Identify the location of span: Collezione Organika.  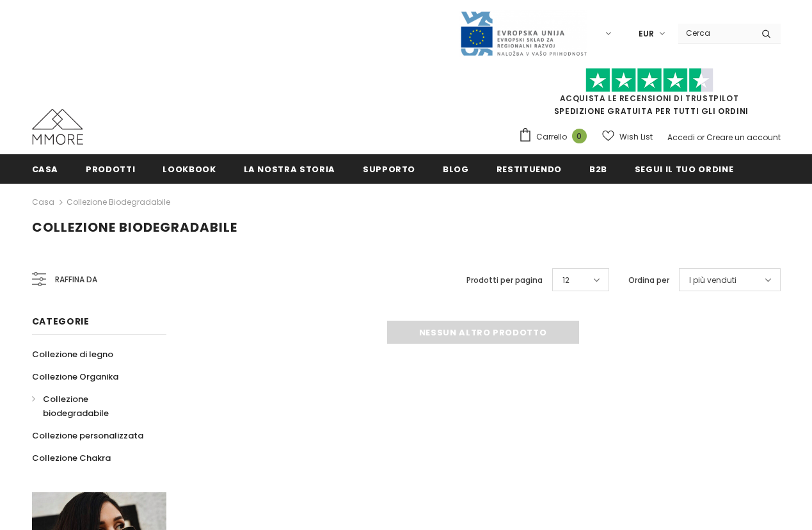
(75, 376).